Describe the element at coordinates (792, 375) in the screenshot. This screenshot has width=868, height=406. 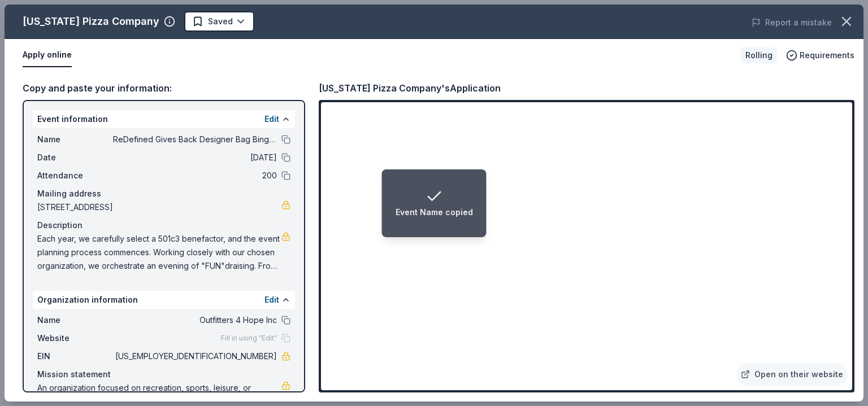
I see `a: Open on their website` at that location.